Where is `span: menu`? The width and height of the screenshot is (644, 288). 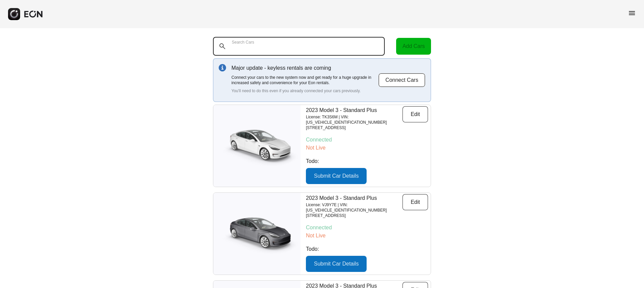 span: menu is located at coordinates (632, 13).